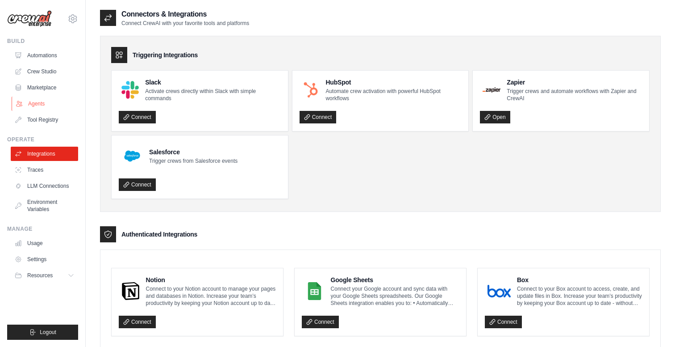 Image resolution: width=675 pixels, height=347 pixels. What do you see at coordinates (185, 23) in the screenshot?
I see `p: Connect CrewAI with your favorite tools and platforms` at bounding box center [185, 23].